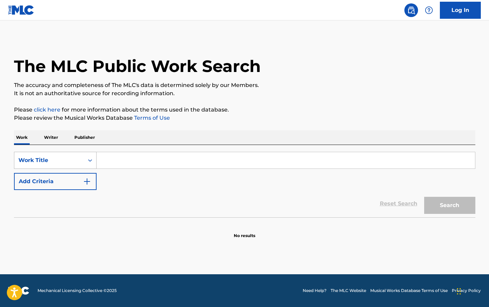 Image resolution: width=489 pixels, height=307 pixels. Describe the element at coordinates (49, 160) in the screenshot. I see `div: Work Title` at that location.